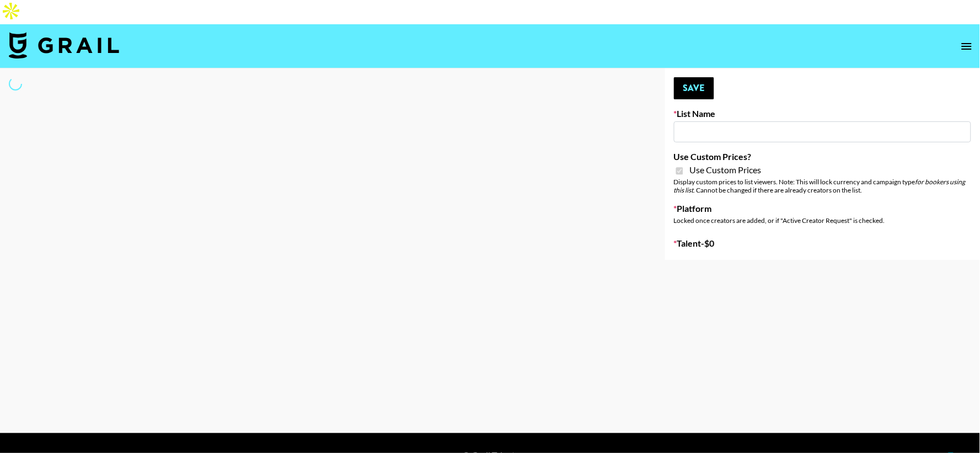 The height and width of the screenshot is (453, 980). I want to click on label: Talent - $ 0, so click(822, 243).